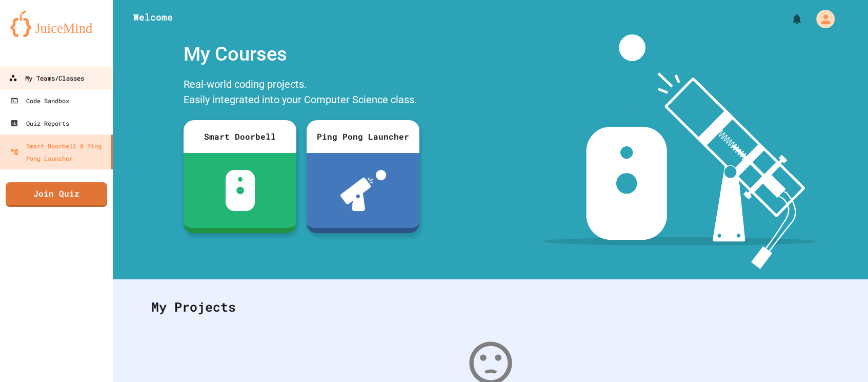 This screenshot has width=868, height=382. Describe the element at coordinates (490, 307) in the screenshot. I see `div: My Projects` at that location.